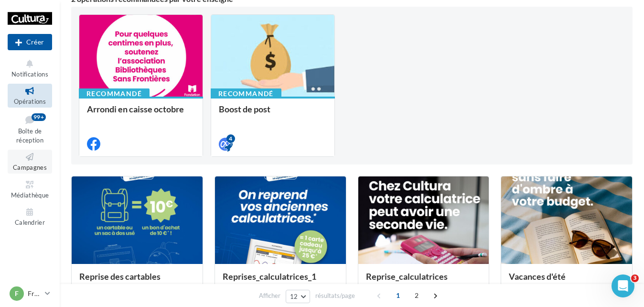 The height and width of the screenshot is (307, 644). Describe the element at coordinates (141, 114) in the screenshot. I see `div: Arrondi en caisse octobre` at that location.